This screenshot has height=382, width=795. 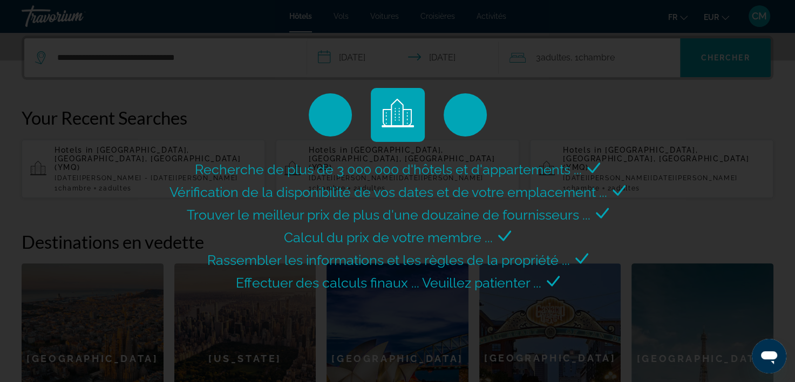 What do you see at coordinates (389, 260) in the screenshot?
I see `span: Rassembler les informations et les règles de la propriété ...` at bounding box center [389, 260].